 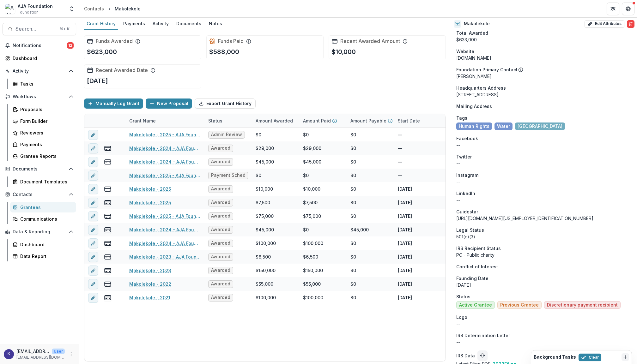 I want to click on button: edit, so click(x=93, y=257).